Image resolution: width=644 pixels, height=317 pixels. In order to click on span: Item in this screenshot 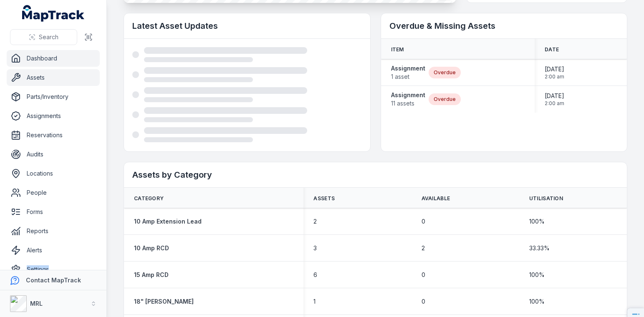, I will do `click(397, 50)`.